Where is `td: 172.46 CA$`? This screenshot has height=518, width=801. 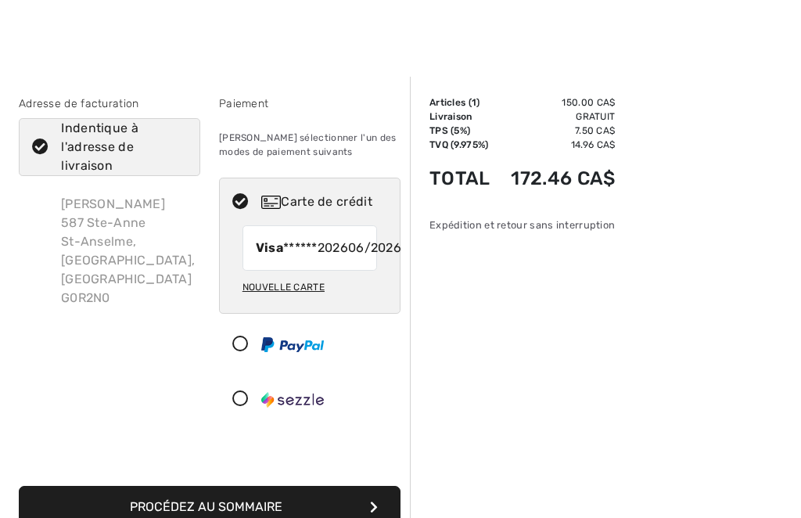 td: 172.46 CA$ is located at coordinates (556, 178).